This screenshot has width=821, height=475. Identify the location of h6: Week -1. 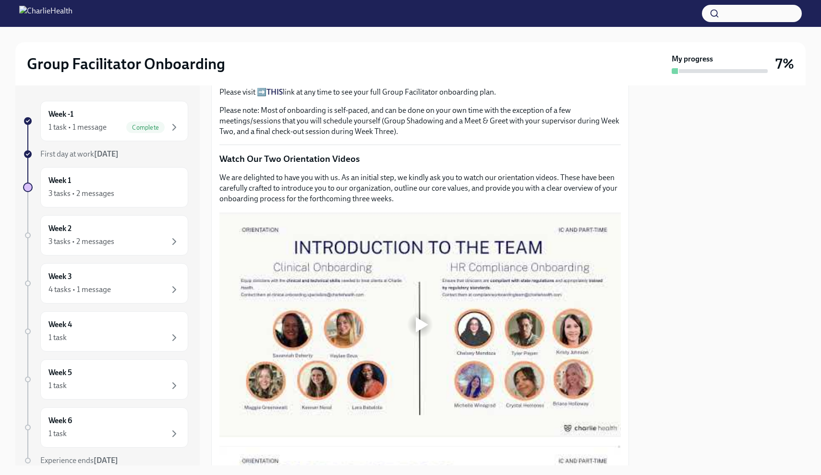
(61, 114).